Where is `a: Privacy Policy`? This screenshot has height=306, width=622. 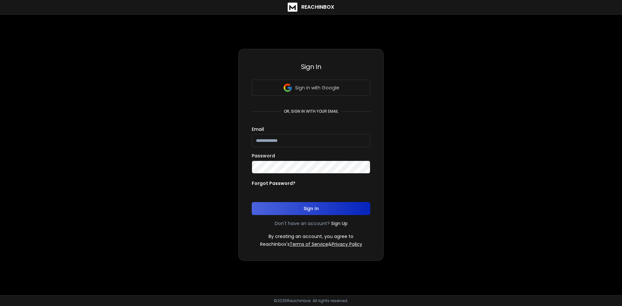
a: Privacy Policy is located at coordinates (347, 244).